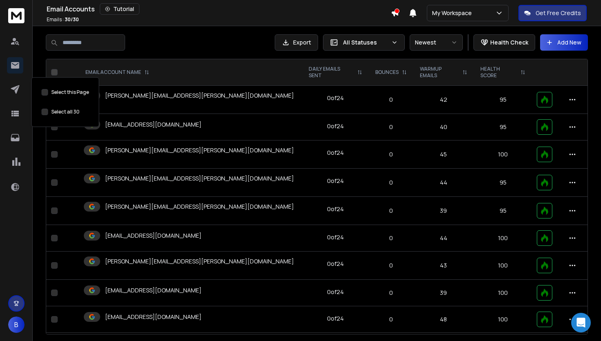 This screenshot has height=341, width=601. I want to click on td: 45, so click(444, 155).